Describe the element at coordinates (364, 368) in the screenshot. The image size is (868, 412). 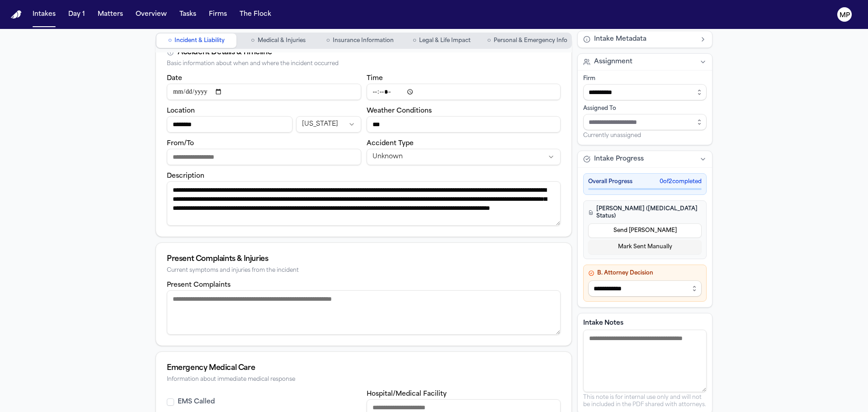
I see `div: Emergency Medical Care` at that location.